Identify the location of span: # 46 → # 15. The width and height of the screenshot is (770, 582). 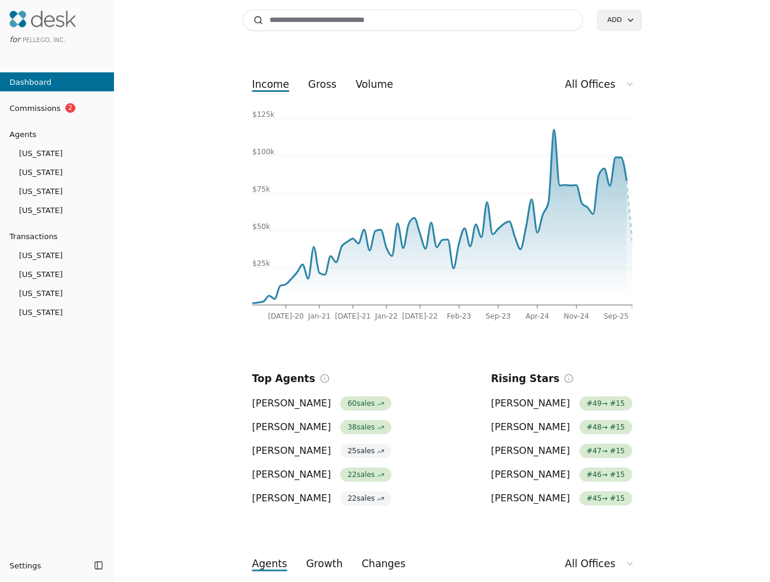
(605, 475).